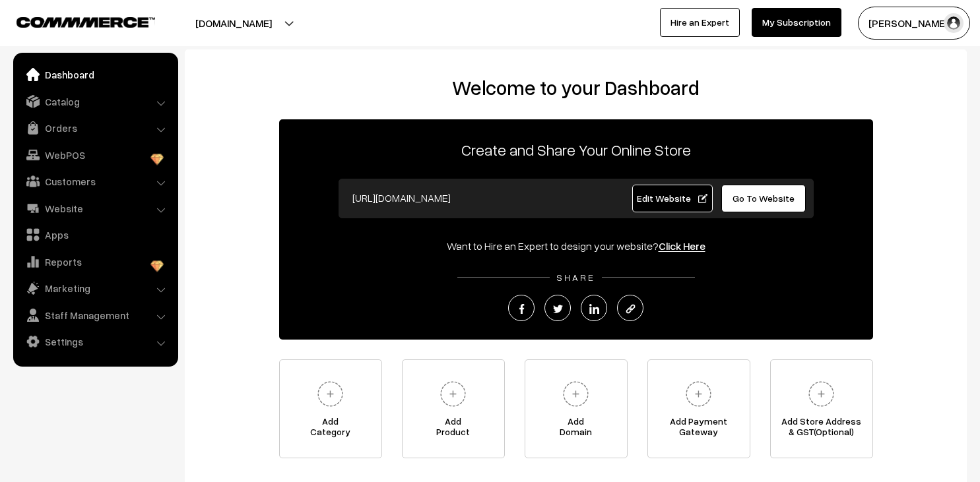 The image size is (980, 482). I want to click on a: Edit Website, so click(672, 199).